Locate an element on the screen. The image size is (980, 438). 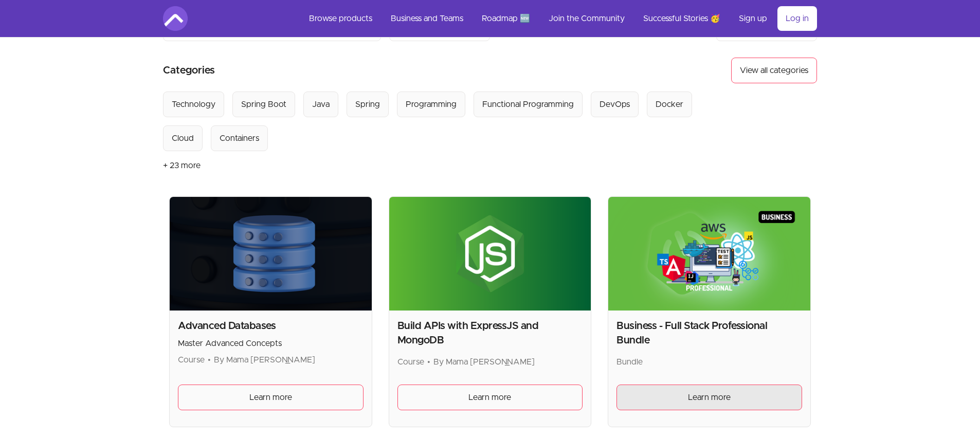
h2: Build APIs with ExpressJS and MongoDB is located at coordinates (490, 333).